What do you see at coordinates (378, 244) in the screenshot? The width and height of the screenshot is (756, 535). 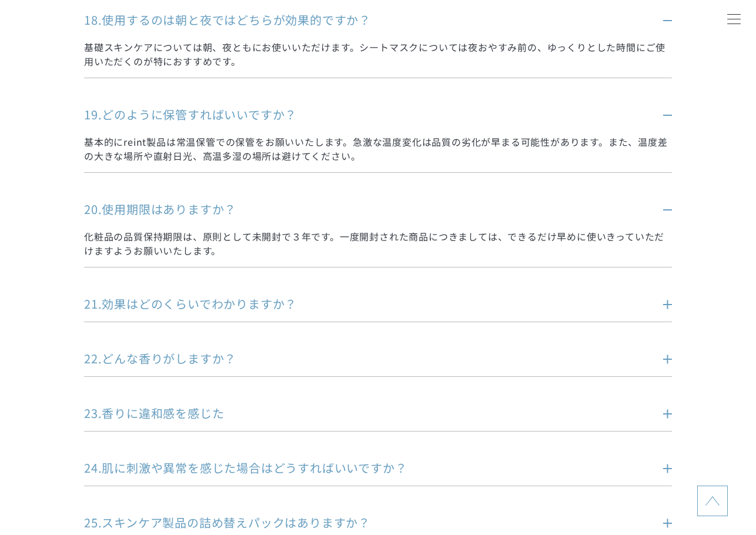 I see `p: 化粧品の品質保持期限は、原則として未開封で３年です。一度開封された商品につきましては、できるだけ早めに使いきっていただけますようお願いいたします。` at bounding box center [378, 244].